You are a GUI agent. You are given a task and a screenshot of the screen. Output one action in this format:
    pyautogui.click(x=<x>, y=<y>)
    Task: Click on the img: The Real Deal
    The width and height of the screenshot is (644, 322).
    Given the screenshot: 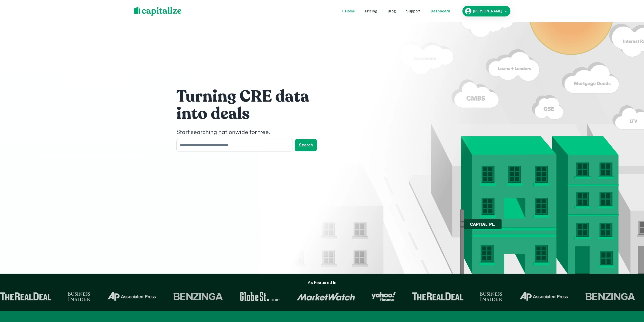 What is the action you would take?
    pyautogui.click(x=434, y=296)
    